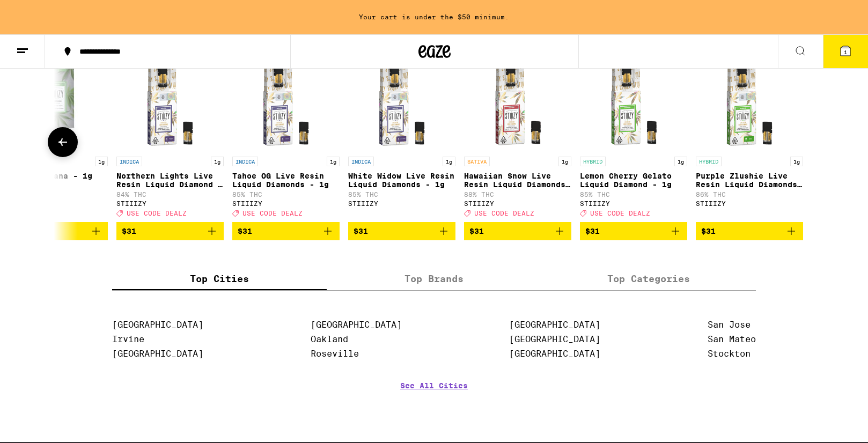 Image resolution: width=868 pixels, height=443 pixels. I want to click on a: Open page for White Widow Live Resin Liquid Diamonds - 1g from STIIIZY, so click(402, 133).